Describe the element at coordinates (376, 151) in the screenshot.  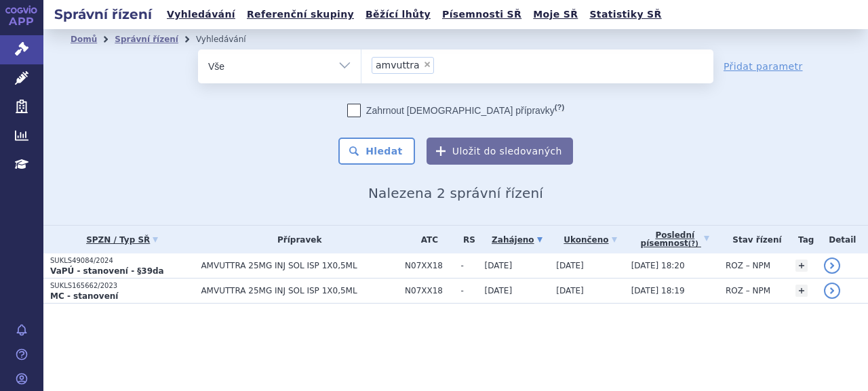
I see `button: Hledat` at that location.